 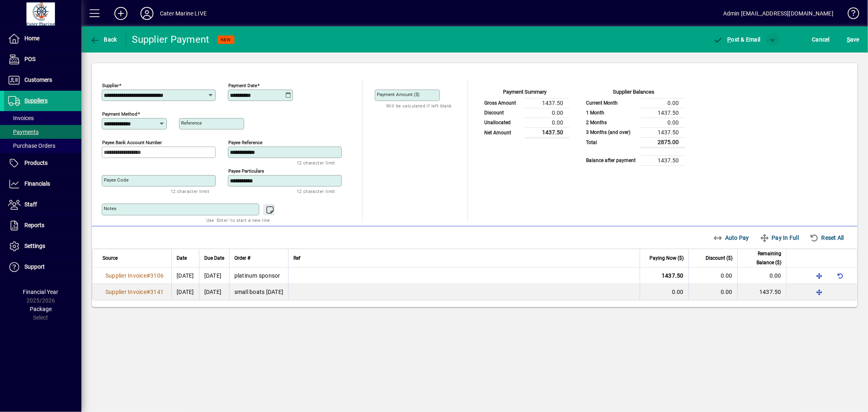 I want to click on mat-label: Payee Particulars, so click(x=246, y=171).